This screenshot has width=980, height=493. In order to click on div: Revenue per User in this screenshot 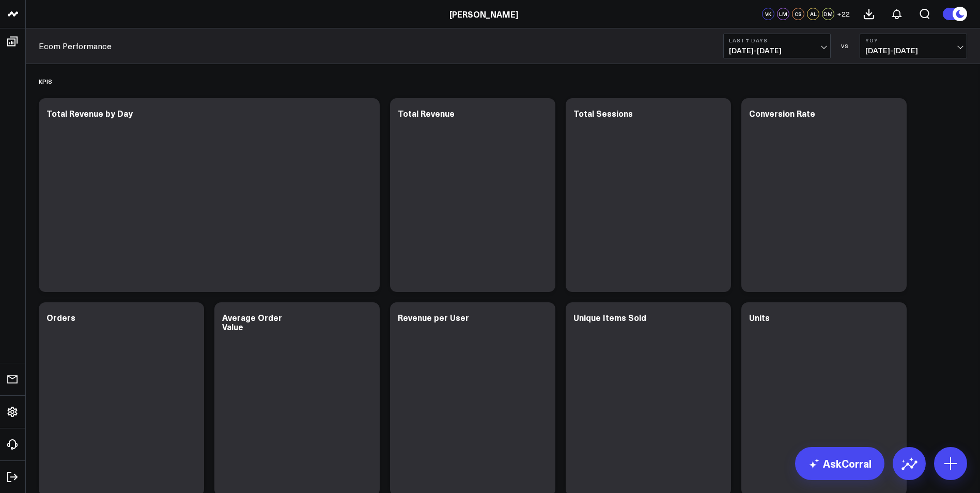, I will do `click(434, 317)`.